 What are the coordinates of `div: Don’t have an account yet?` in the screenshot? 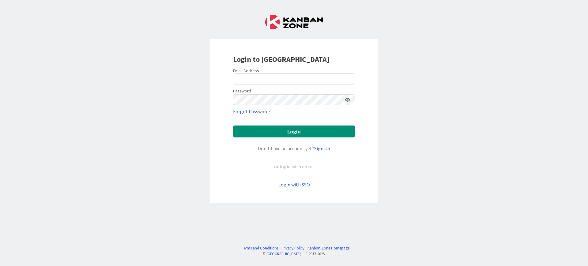 It's located at (294, 149).